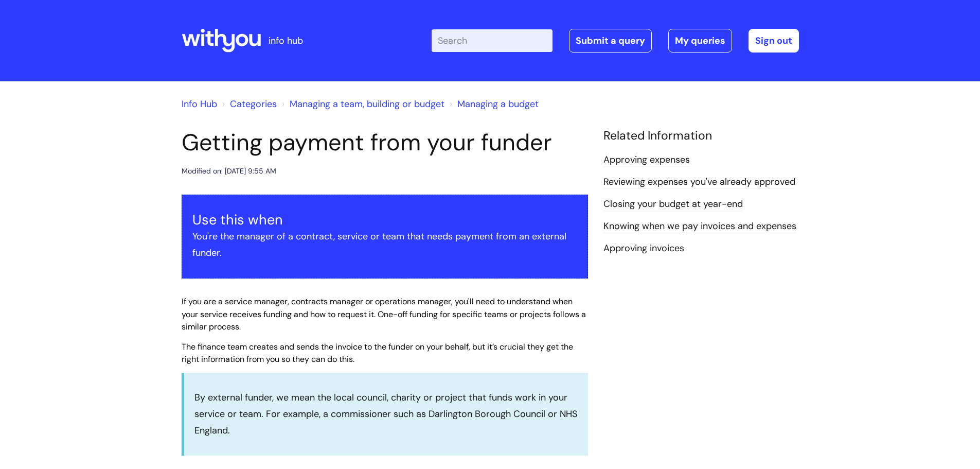 The width and height of the screenshot is (980, 469). Describe the element at coordinates (646, 160) in the screenshot. I see `a: Approving expenses` at that location.